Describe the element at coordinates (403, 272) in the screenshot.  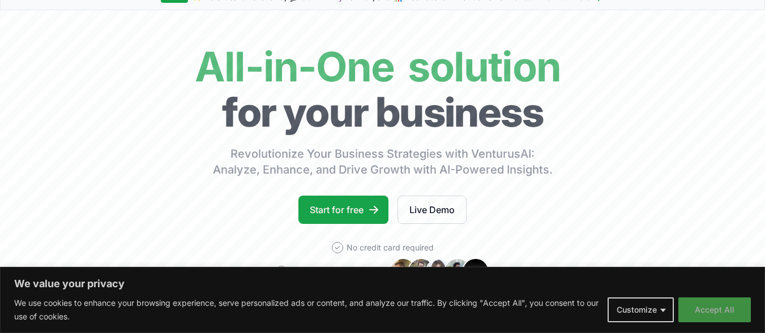
I see `img: Avatar 1` at that location.